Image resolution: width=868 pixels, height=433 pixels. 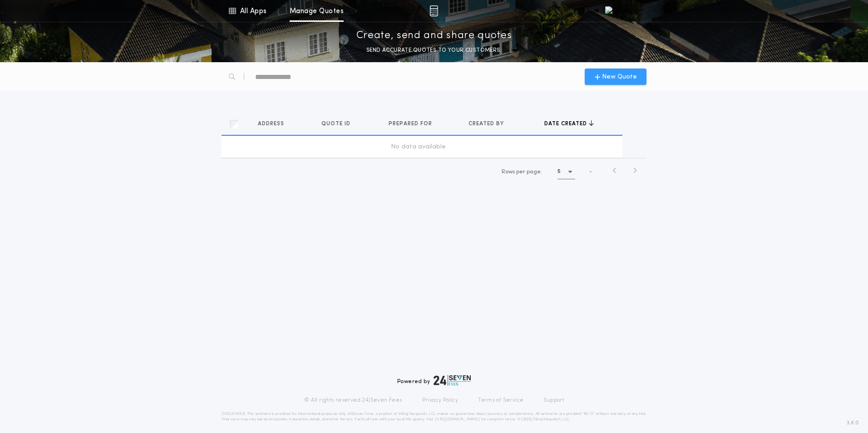 What do you see at coordinates (441, 400) in the screenshot?
I see `a: Privacy Policy` at bounding box center [441, 400].